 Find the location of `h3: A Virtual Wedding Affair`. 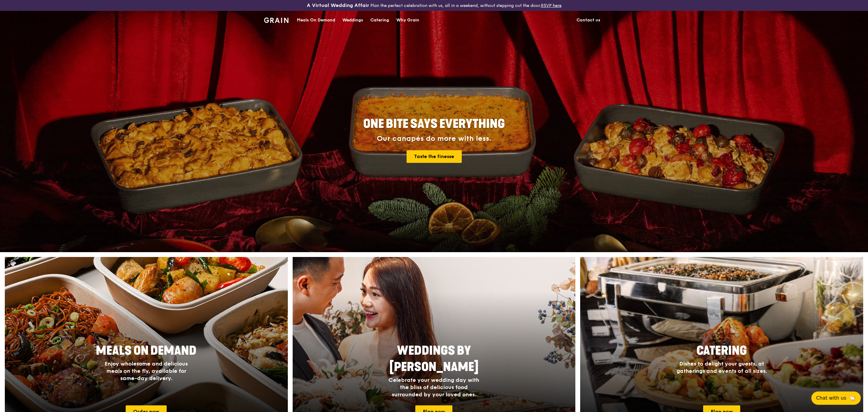

h3: A Virtual Wedding Affair is located at coordinates (338, 5).